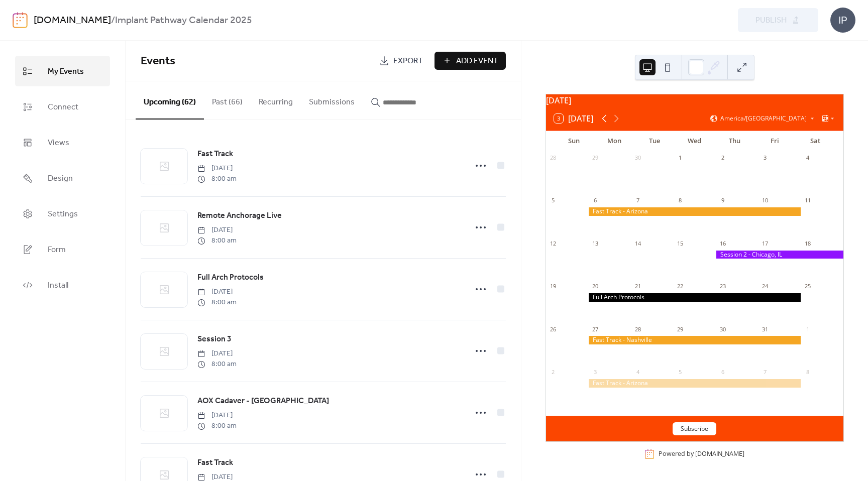 This screenshot has width=868, height=481. Describe the element at coordinates (62, 107) in the screenshot. I see `a: Connect` at that location.